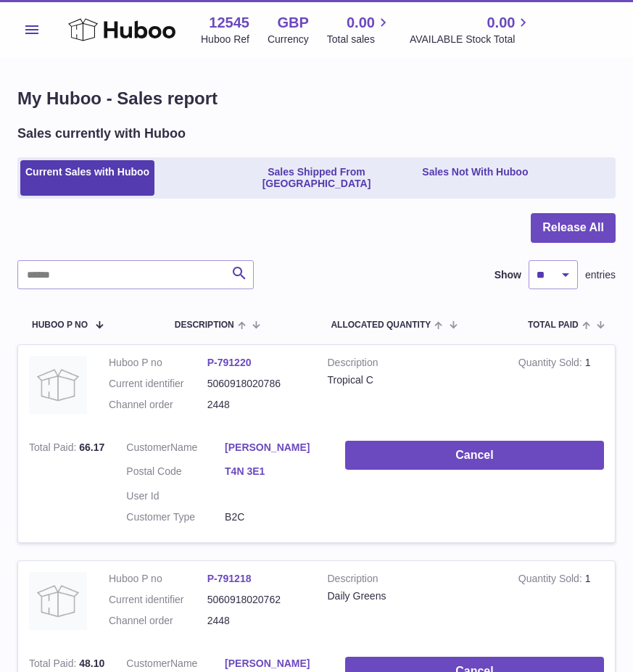 This screenshot has width=633, height=672. I want to click on div: Tropical C, so click(412, 380).